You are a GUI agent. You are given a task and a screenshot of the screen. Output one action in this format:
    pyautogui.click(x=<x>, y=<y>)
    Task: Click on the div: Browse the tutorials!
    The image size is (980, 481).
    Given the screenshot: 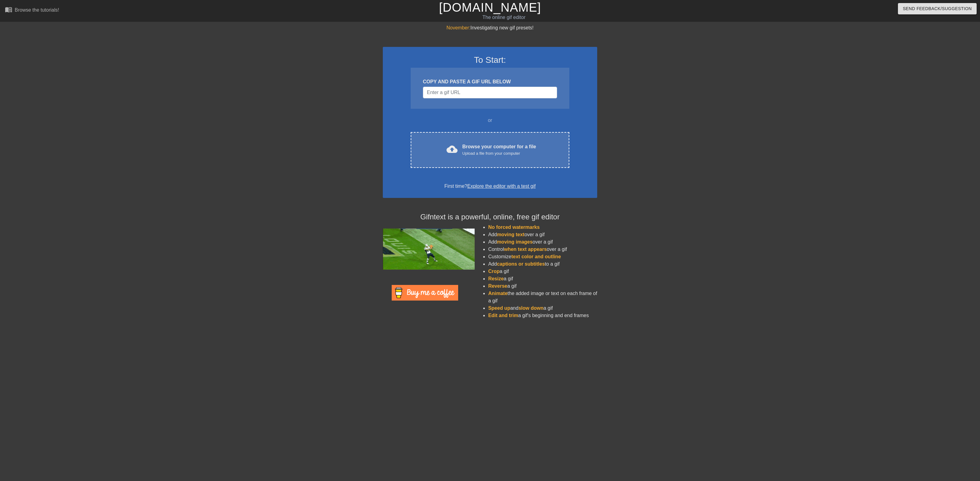 What is the action you would take?
    pyautogui.click(x=37, y=10)
    